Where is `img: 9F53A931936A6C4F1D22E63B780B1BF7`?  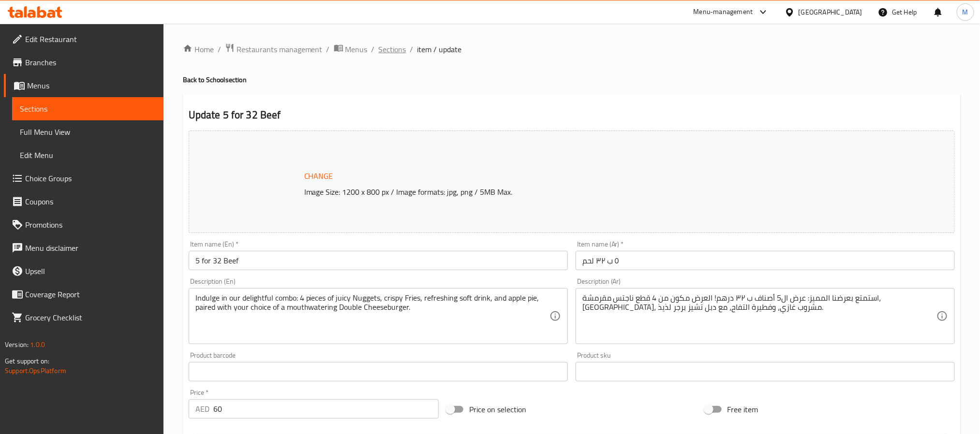 img: 9F53A931936A6C4F1D22E63B780B1BF7 is located at coordinates (207, 150).